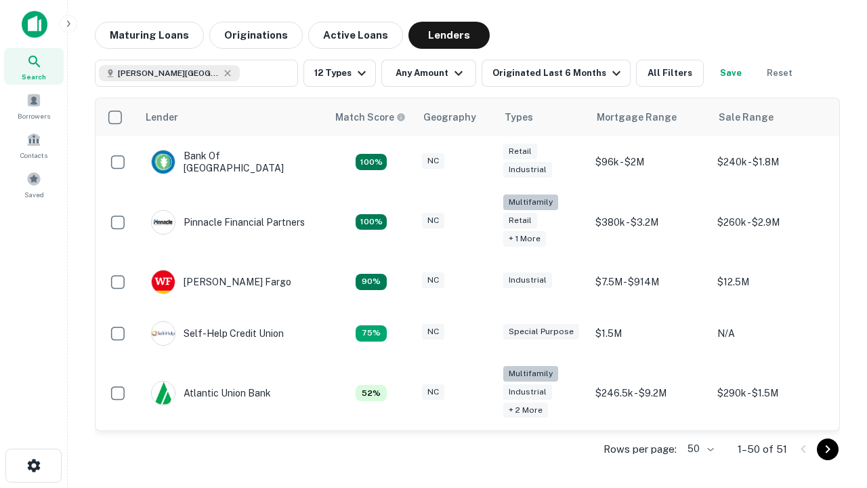 This screenshot has width=867, height=488. What do you see at coordinates (731, 73) in the screenshot?
I see `button: Save your search to get updates of matches that match your search criteria.` at bounding box center [731, 73].